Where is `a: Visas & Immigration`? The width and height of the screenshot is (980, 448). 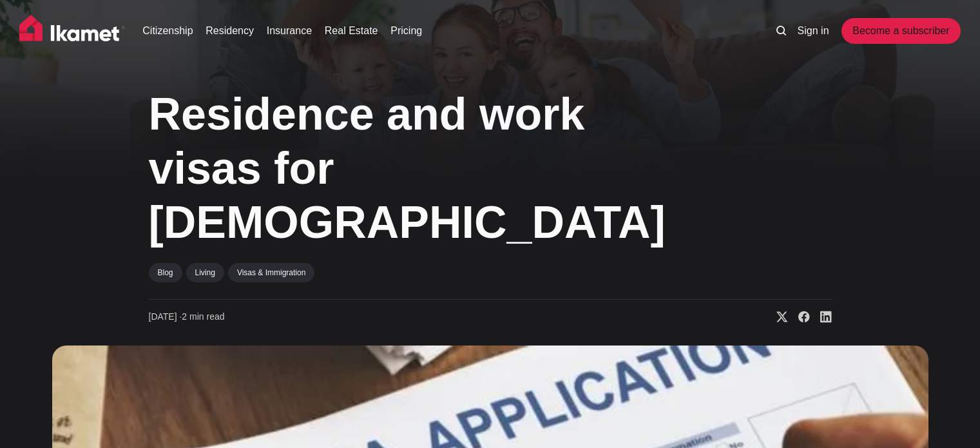 a: Visas & Immigration is located at coordinates (271, 273).